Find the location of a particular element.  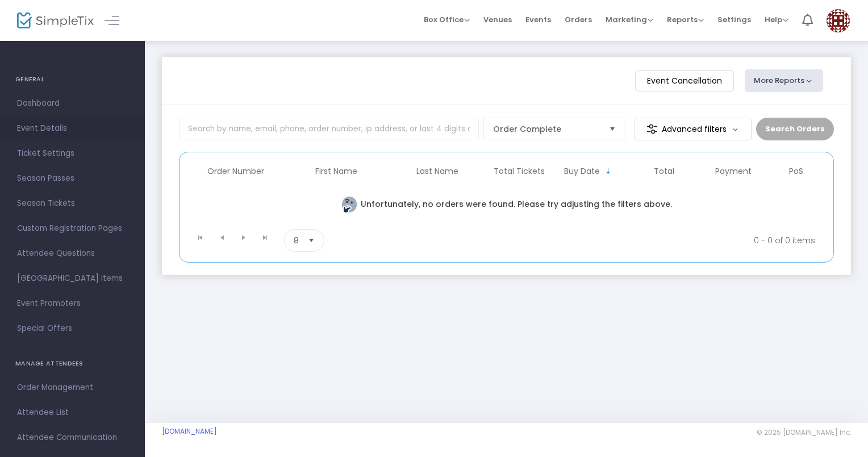

h4: GENERAL is located at coordinates (72, 80).